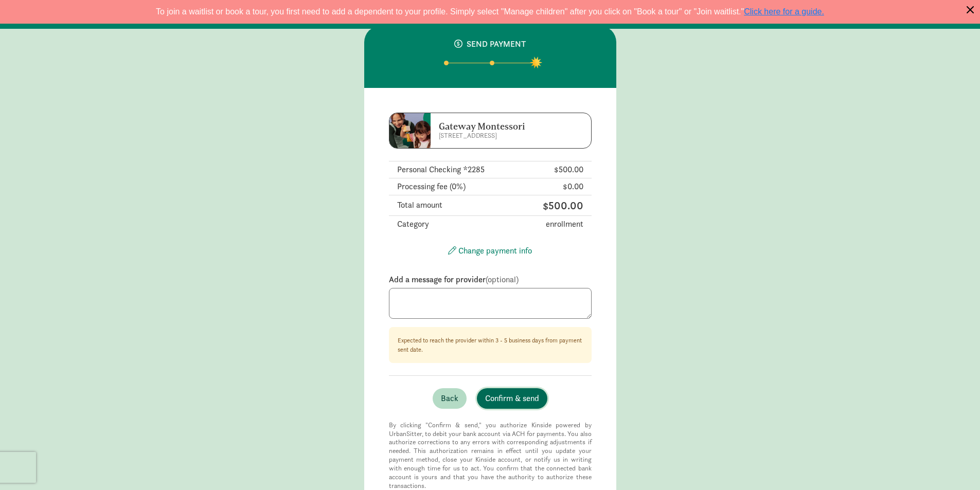 This screenshot has width=980, height=490. Describe the element at coordinates (539, 224) in the screenshot. I see `td: enrollment` at that location.